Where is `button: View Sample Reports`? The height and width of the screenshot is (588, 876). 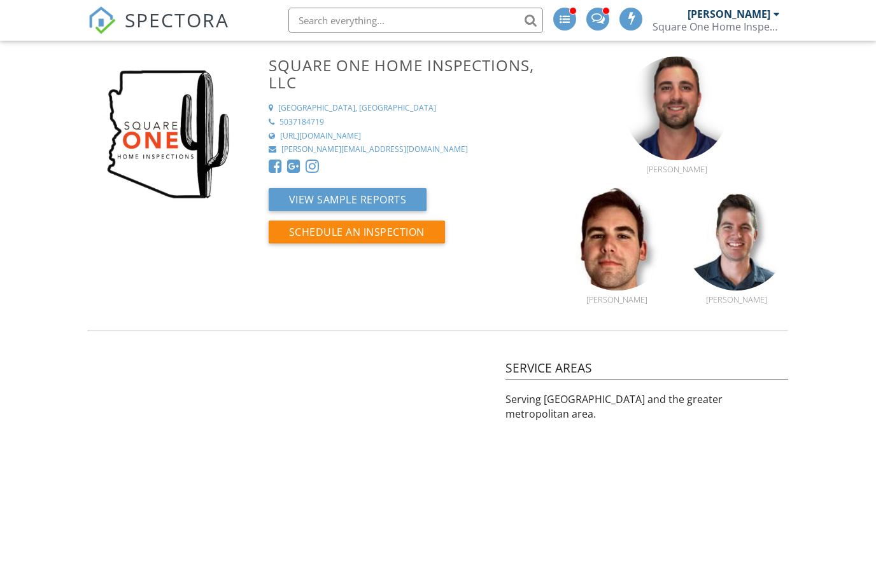
button: View Sample Reports is located at coordinates (348, 199).